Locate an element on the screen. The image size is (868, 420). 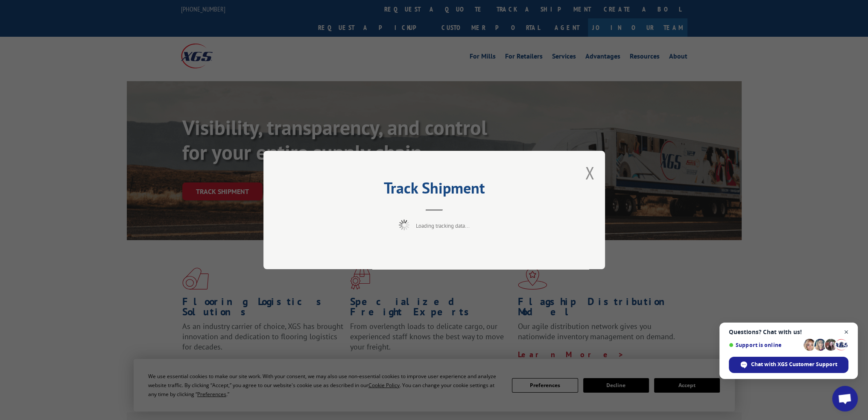
div: Open chat is located at coordinates (845, 398).